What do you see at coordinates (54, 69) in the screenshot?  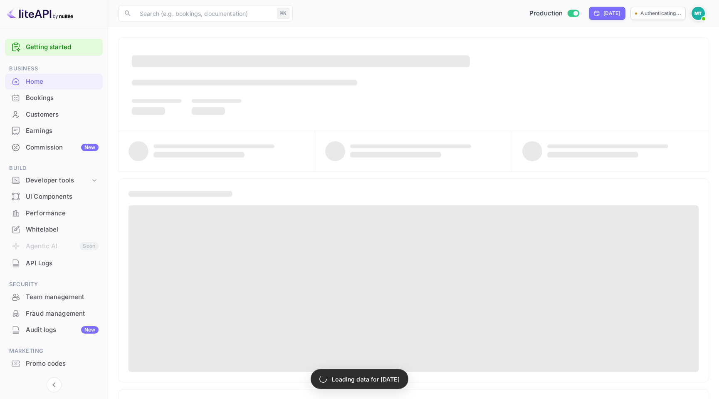 I see `span: Business` at bounding box center [54, 69].